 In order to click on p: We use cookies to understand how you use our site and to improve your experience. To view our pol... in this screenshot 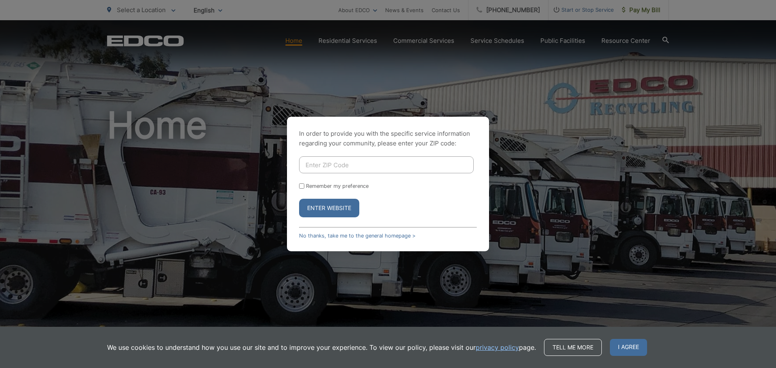, I will do `click(321, 348)`.